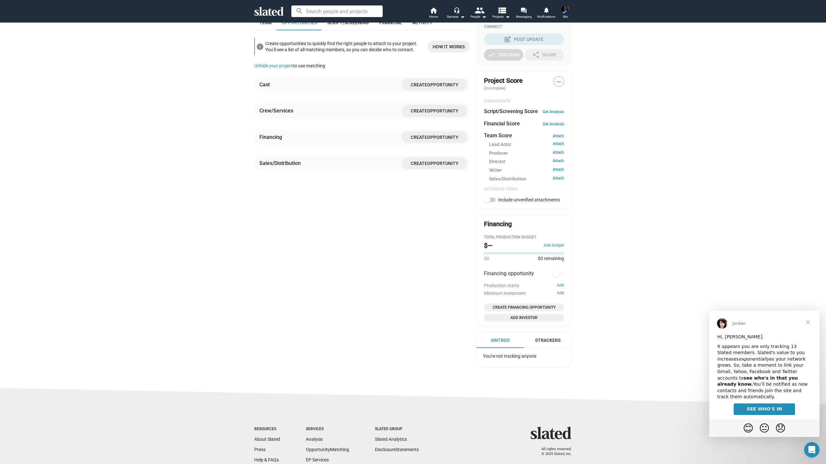  I want to click on span: Jordan, so click(30, 13).